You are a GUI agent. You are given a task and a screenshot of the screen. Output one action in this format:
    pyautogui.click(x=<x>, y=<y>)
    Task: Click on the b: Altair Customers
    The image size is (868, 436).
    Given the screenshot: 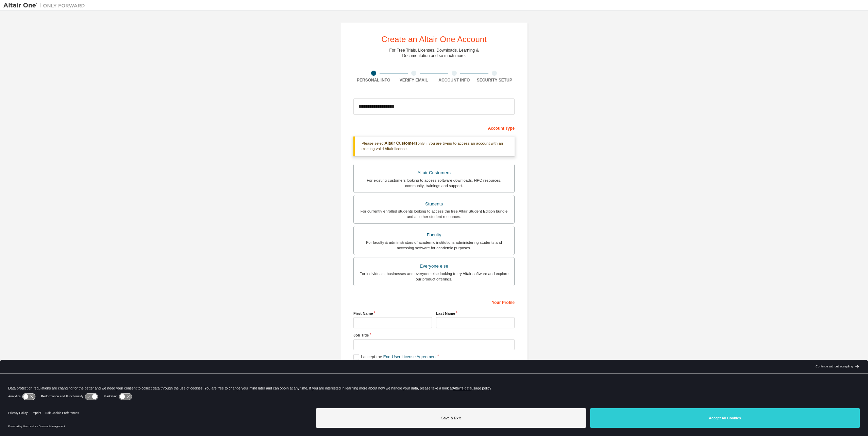 What is the action you would take?
    pyautogui.click(x=401, y=143)
    